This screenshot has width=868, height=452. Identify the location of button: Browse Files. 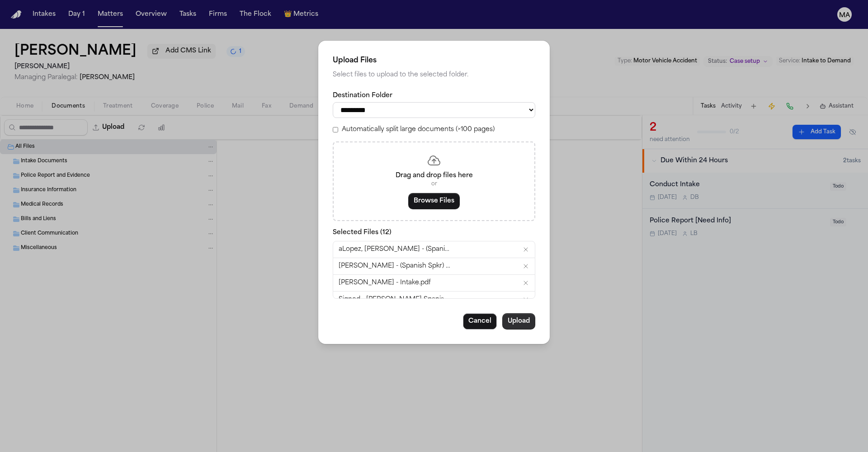
(434, 201).